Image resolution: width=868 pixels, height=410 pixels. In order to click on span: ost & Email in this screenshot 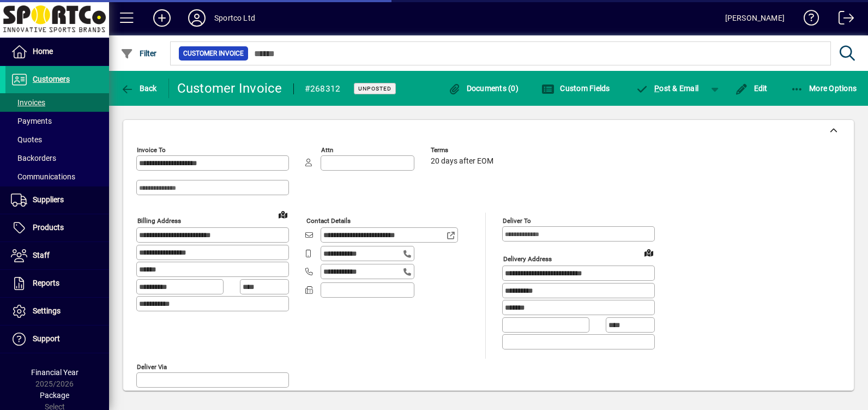, I will do `click(668, 89)`.